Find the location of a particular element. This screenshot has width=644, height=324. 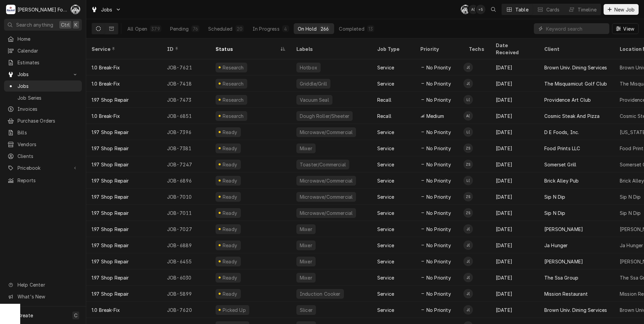

div: James Lunney (128)'s Avatar is located at coordinates (468, 83).